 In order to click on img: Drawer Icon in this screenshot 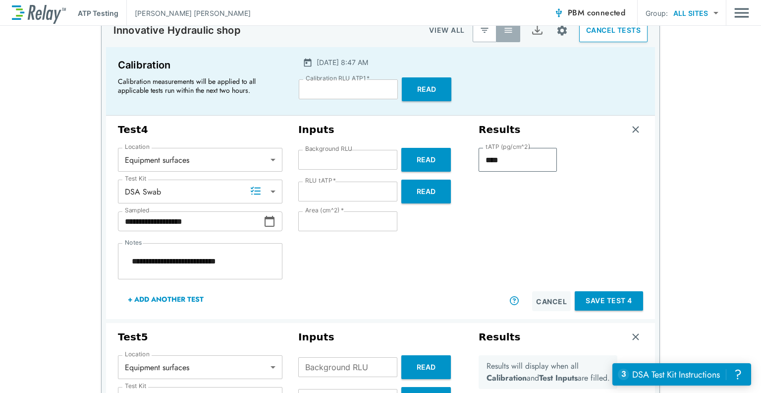, I will do `click(742, 13)`.